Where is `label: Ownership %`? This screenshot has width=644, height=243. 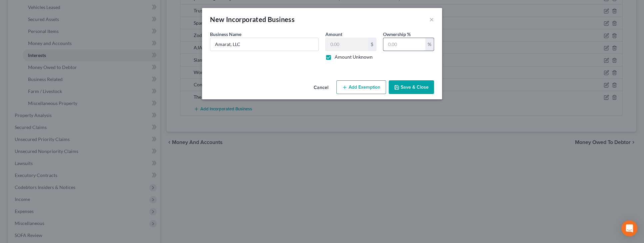 label: Ownership % is located at coordinates (396, 34).